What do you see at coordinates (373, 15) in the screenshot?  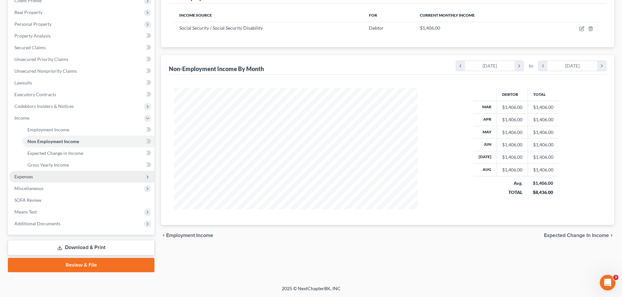 I see `span: For` at bounding box center [373, 15].